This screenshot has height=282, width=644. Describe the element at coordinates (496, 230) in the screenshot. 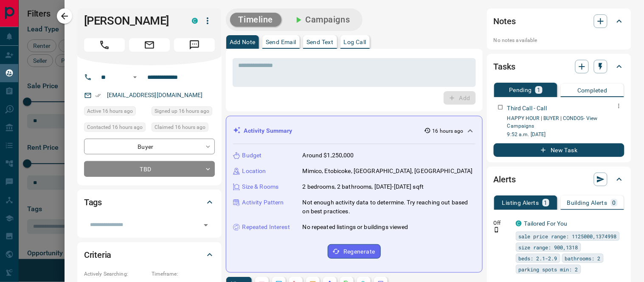

I see `svg: Push Notification Only` at that location.